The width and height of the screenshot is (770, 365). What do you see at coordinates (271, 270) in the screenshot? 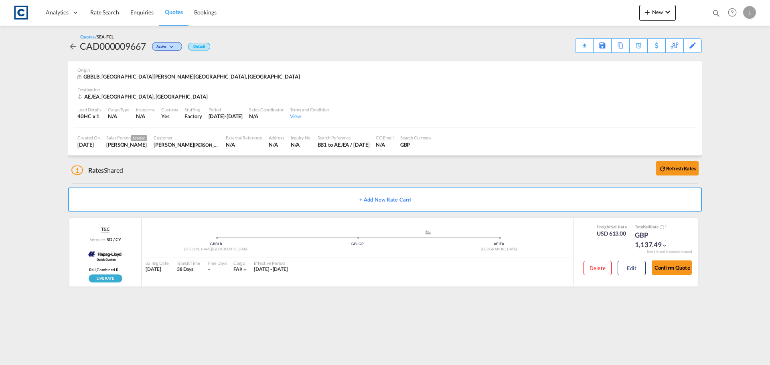
I see `div: 01 Oct 2025 - 31 Oct 2025` at bounding box center [271, 270].